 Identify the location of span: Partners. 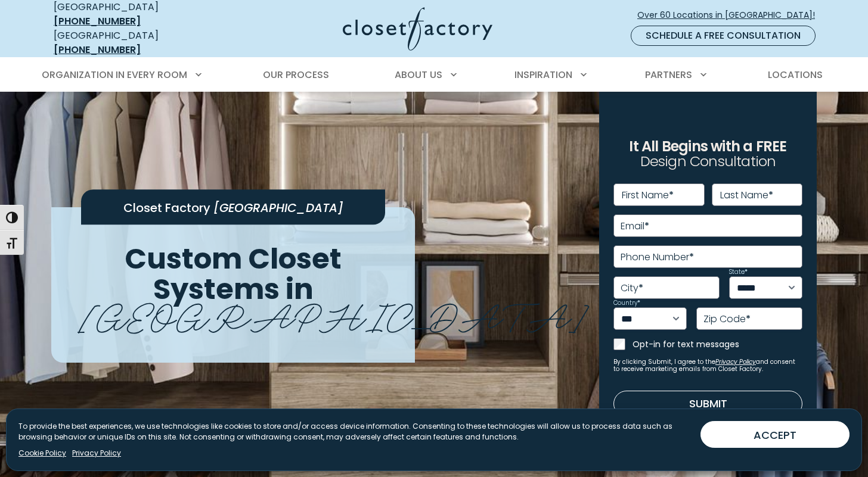
(669, 75).